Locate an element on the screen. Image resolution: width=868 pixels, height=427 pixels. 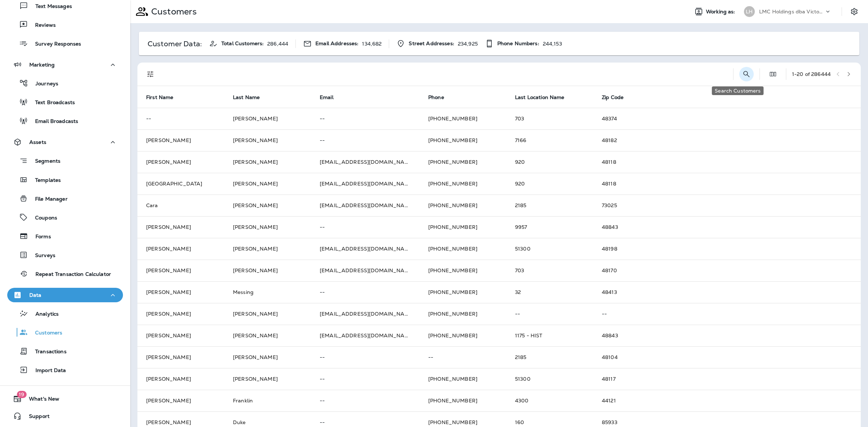
p: Reviews is located at coordinates (41, 26).